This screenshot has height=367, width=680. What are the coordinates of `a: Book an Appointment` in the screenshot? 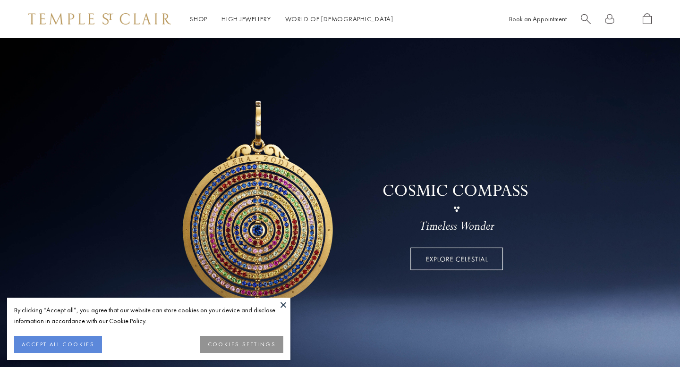 It's located at (538, 19).